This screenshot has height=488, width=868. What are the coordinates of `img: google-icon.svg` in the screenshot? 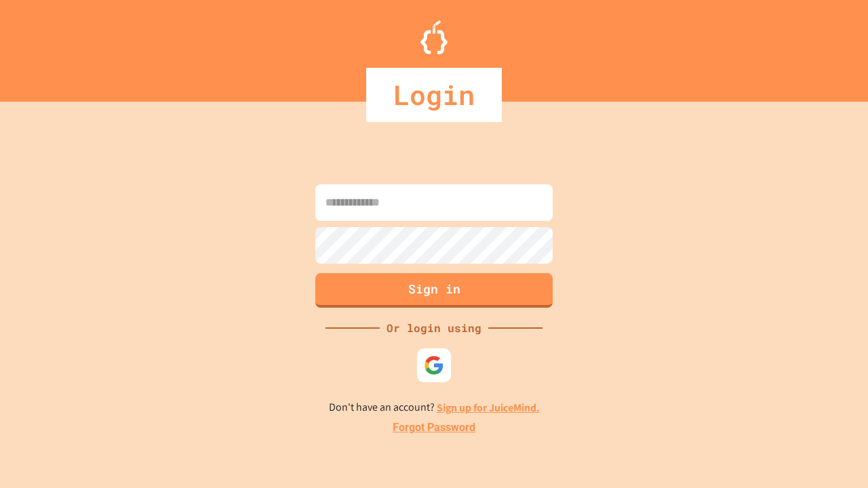 It's located at (434, 366).